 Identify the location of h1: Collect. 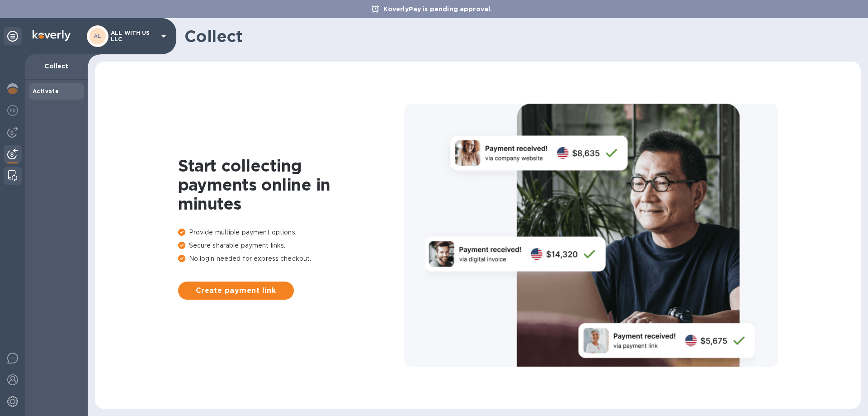
(519, 36).